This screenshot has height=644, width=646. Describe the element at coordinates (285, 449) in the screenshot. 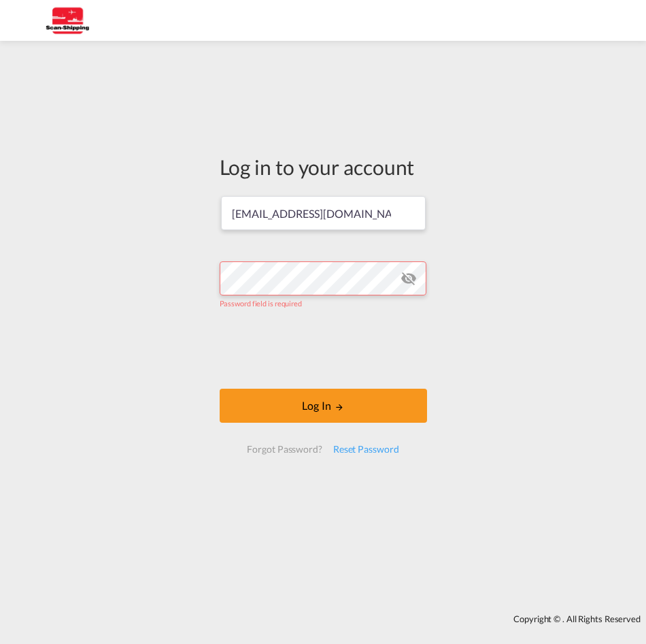

I see `div: Forgot Password?` at that location.